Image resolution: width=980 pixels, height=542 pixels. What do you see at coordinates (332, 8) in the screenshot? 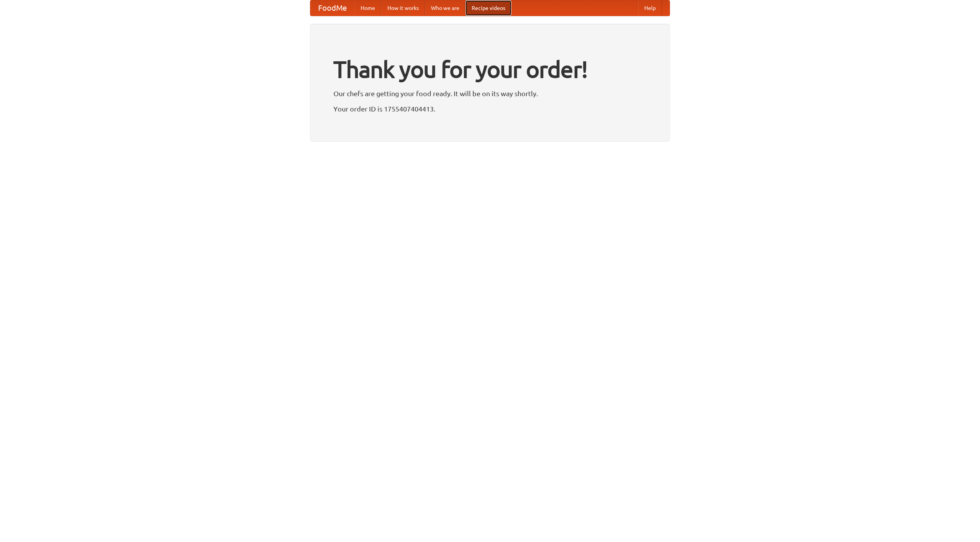
I see `a: FoodMe` at bounding box center [332, 8].